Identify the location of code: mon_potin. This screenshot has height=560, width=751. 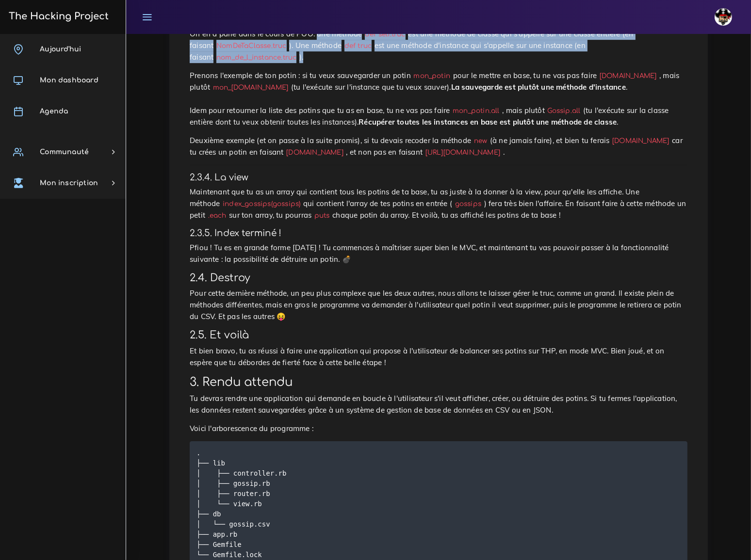
(432, 76).